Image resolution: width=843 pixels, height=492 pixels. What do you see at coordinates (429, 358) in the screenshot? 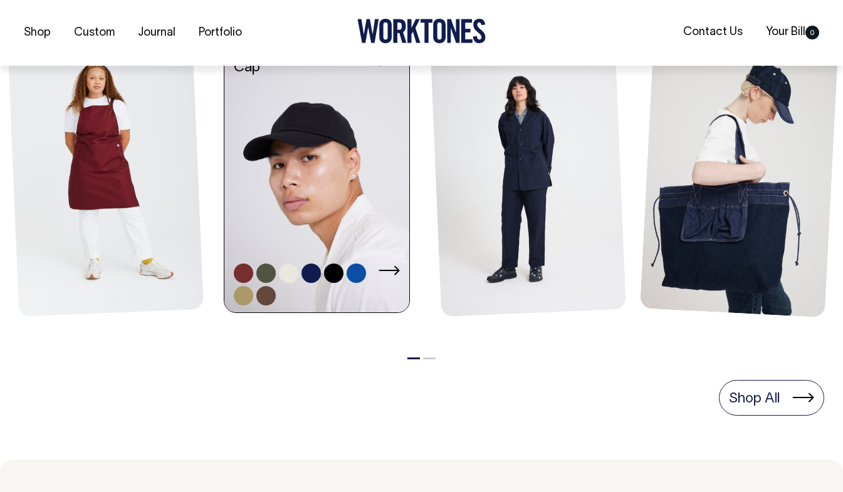
I see `button: 2 of 2` at bounding box center [429, 358].